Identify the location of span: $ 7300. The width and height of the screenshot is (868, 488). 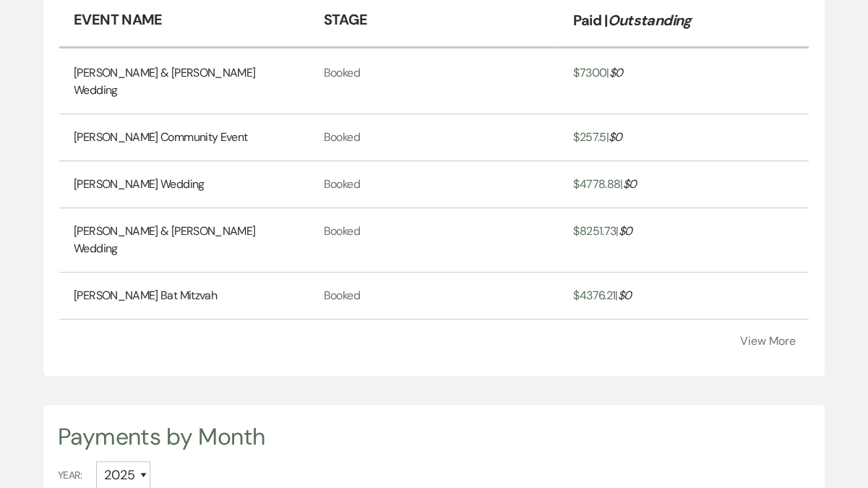
(590, 72).